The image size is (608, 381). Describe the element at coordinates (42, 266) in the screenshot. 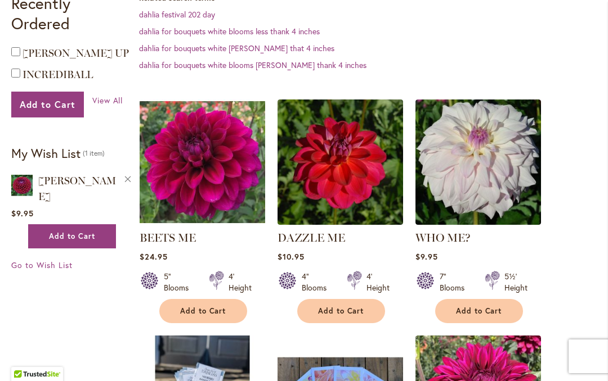

I see `a: Go to Wish List` at that location.